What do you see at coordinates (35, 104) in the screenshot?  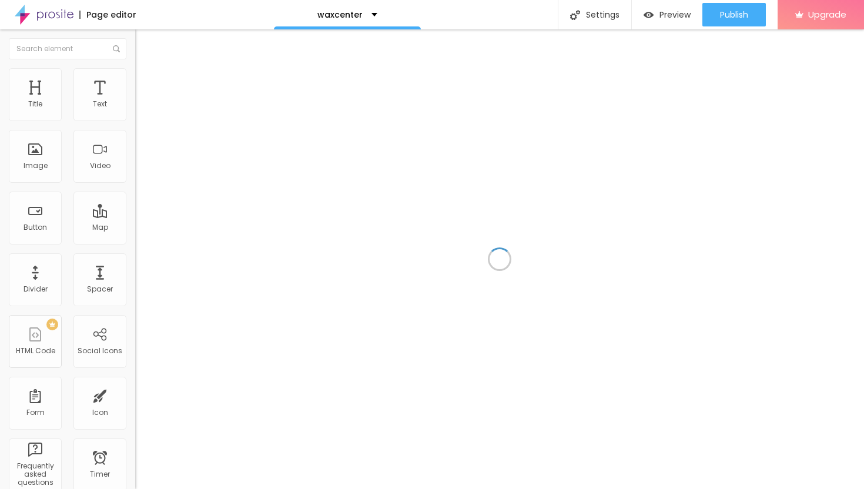 I see `div: Title` at bounding box center [35, 104].